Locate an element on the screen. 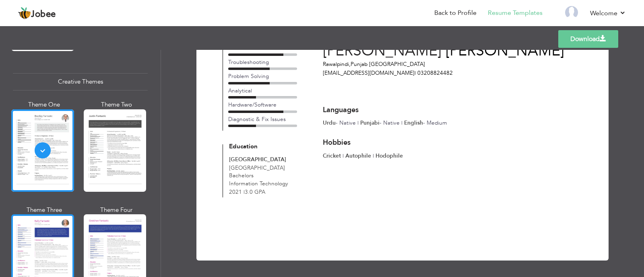 The image size is (644, 277). div: Theme Two is located at coordinates (117, 105).